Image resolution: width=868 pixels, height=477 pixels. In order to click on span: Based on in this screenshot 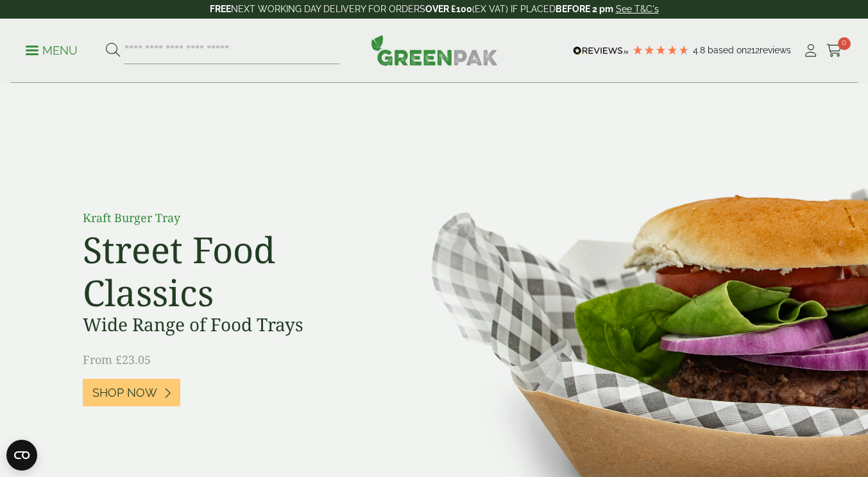, I will do `click(727, 50)`.